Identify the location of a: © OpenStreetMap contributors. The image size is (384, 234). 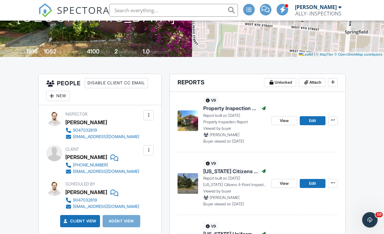
(358, 54).